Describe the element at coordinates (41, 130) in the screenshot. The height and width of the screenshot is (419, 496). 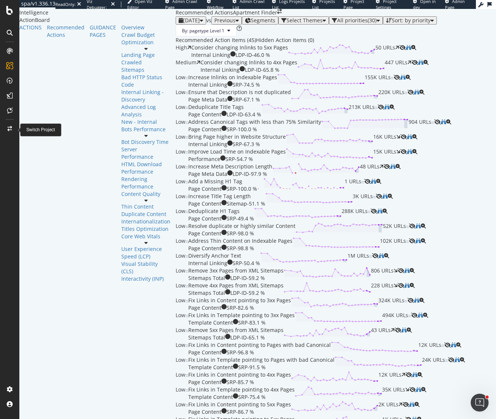
I see `div: Switch Project` at that location.